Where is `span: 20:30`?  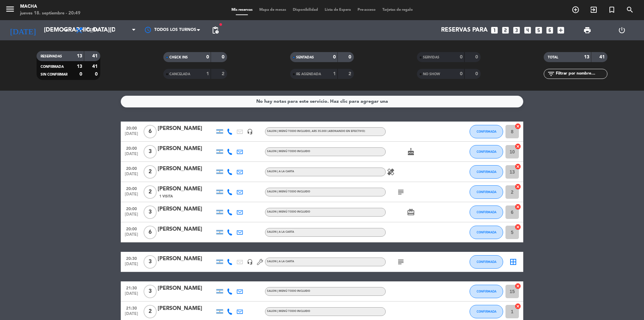
span: 20:30 is located at coordinates (131, 258).